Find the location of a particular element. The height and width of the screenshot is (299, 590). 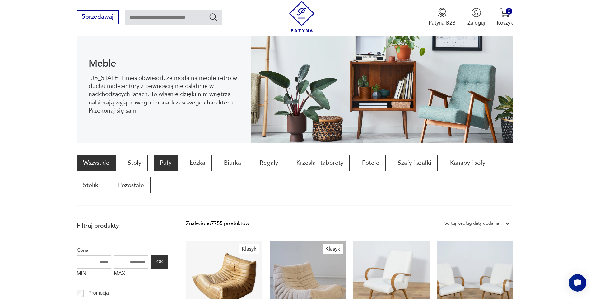

img: Ikonka użytkownika is located at coordinates (476, 12).